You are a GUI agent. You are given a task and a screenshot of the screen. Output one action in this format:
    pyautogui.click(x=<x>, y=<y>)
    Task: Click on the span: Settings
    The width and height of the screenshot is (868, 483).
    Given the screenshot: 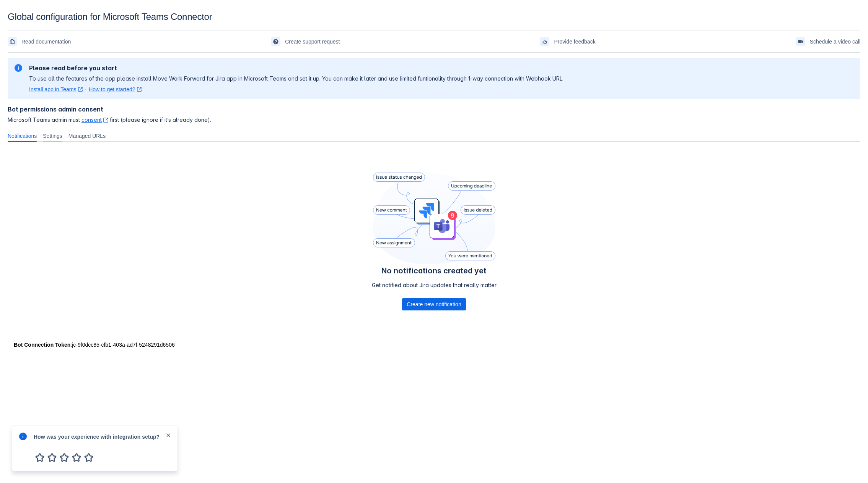 What is the action you would take?
    pyautogui.click(x=52, y=136)
    